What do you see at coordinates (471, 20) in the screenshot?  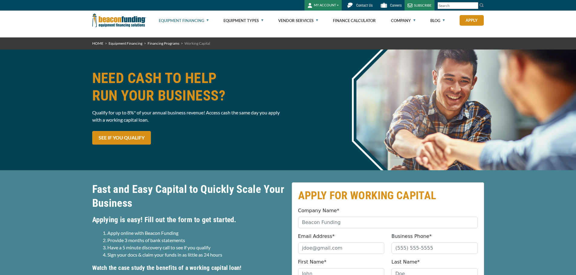 I see `a: Apply` at bounding box center [471, 20].